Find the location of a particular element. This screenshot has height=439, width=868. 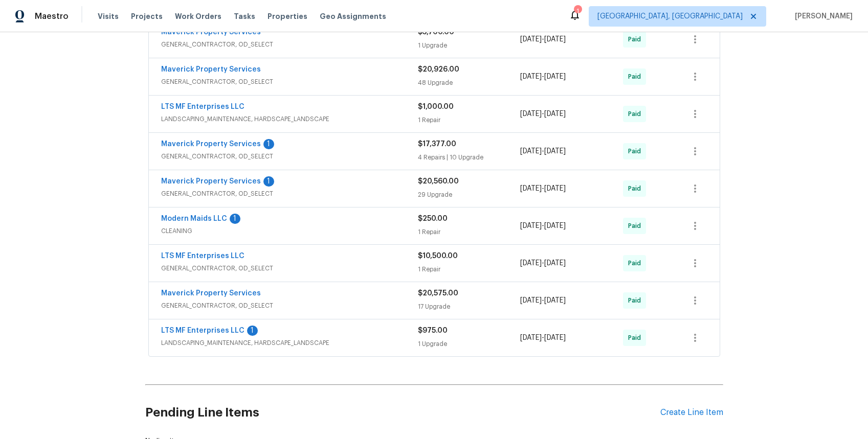

span: $17,377.00 is located at coordinates (436, 144).